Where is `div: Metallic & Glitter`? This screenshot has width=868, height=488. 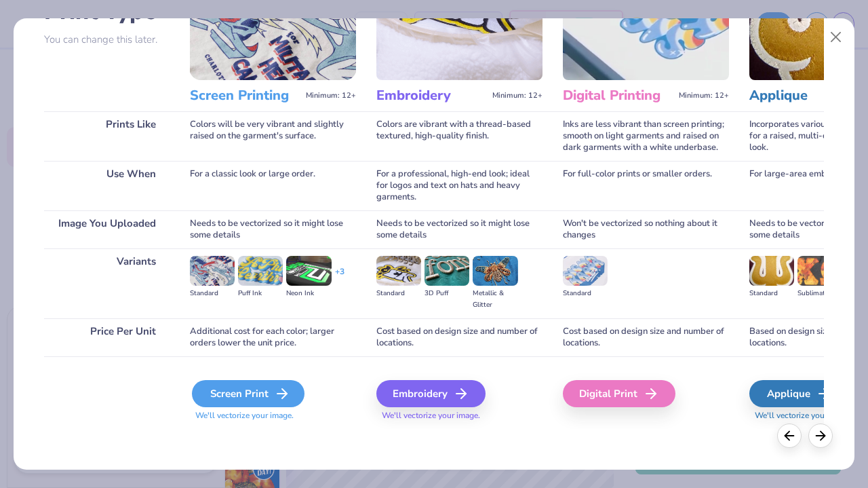 div: Metallic & Glitter is located at coordinates (495, 299).